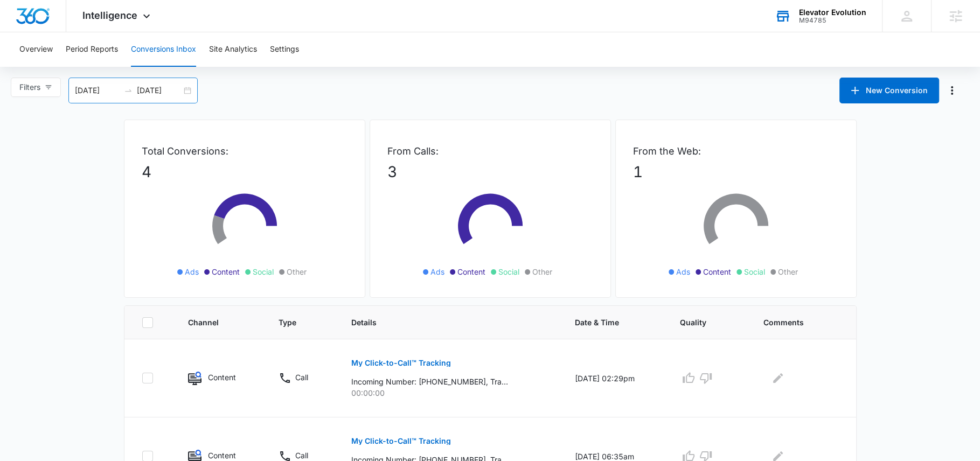 Image resolution: width=980 pixels, height=461 pixels. I want to click on p: 00:00:00, so click(450, 392).